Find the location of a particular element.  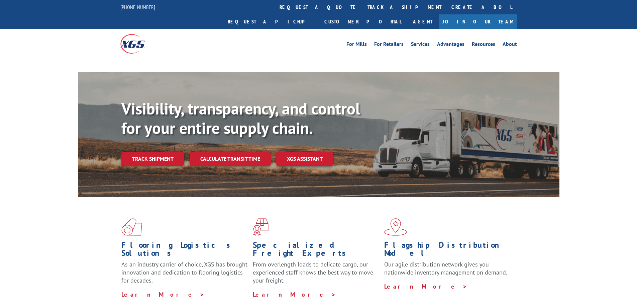

h1: Flooring Logistics Solutions is located at coordinates (185, 251).